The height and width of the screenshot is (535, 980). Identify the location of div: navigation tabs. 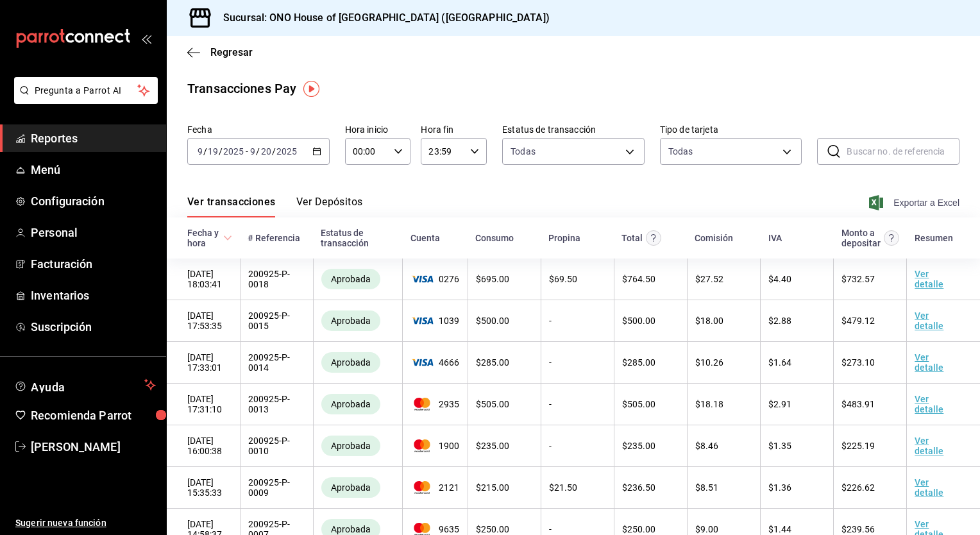
(275, 206).